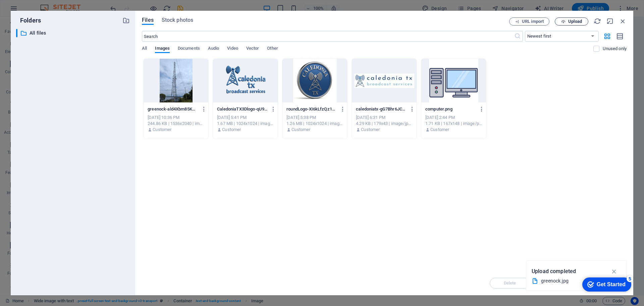  What do you see at coordinates (30, 10) in the screenshot?
I see `div: Get Started 5 items remaining, 0% complete` at bounding box center [30, 10].